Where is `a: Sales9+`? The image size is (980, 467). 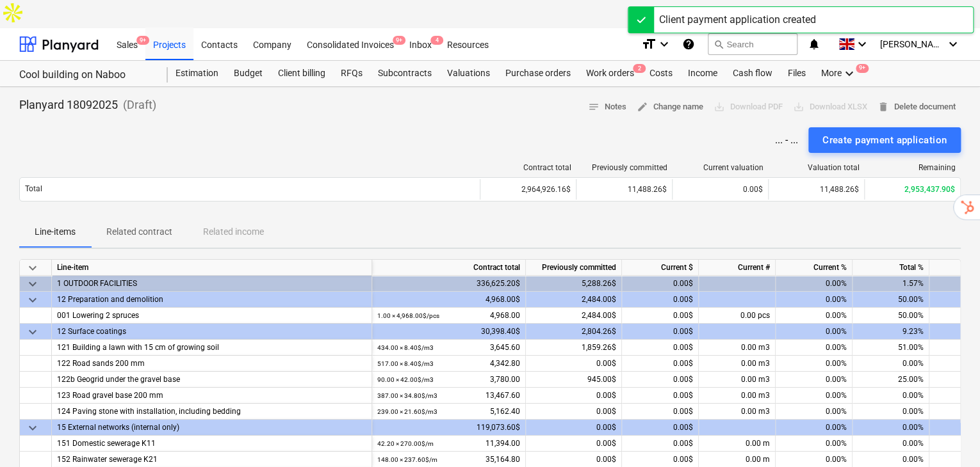 a: Sales9+ is located at coordinates (127, 44).